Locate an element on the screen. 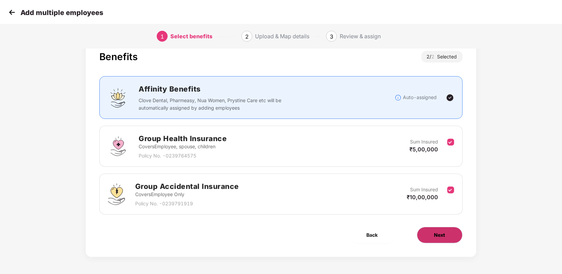 This screenshot has width=562, height=274. span: 1 is located at coordinates (162, 37).